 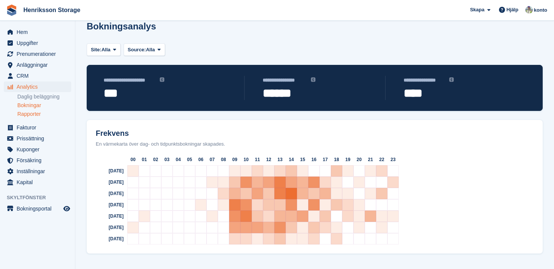 I want to click on div: 03, so click(x=167, y=159).